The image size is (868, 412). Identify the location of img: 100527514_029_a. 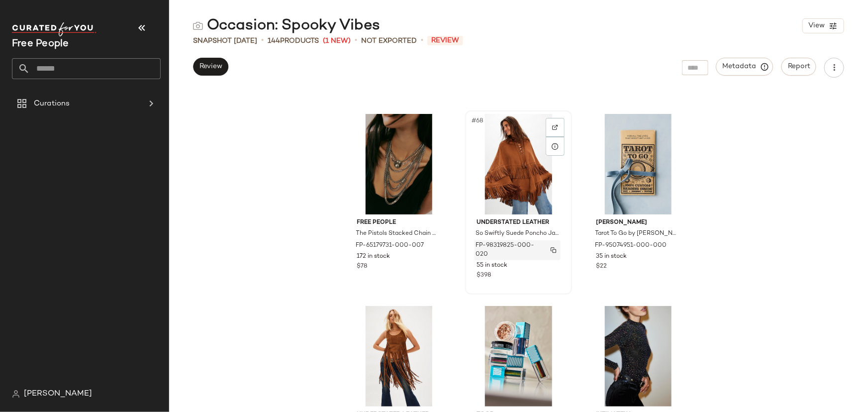
(399, 357).